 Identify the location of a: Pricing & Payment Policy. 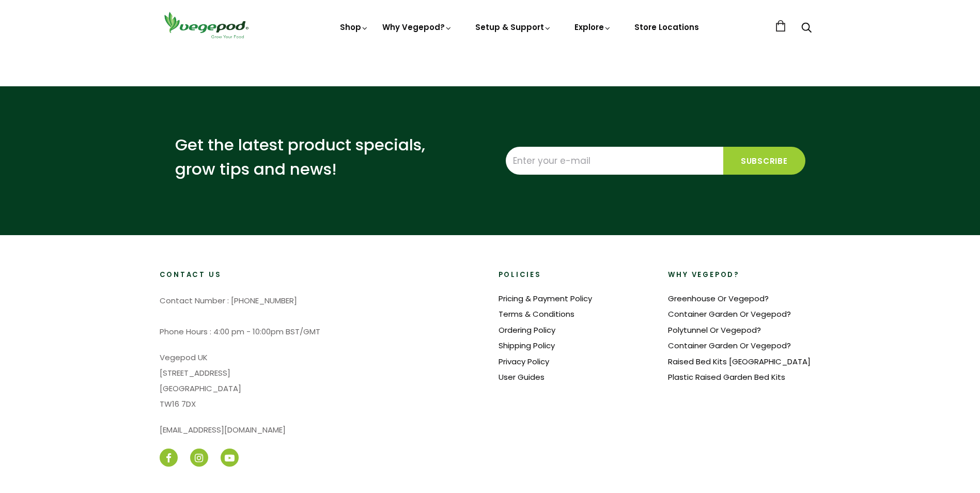
(545, 298).